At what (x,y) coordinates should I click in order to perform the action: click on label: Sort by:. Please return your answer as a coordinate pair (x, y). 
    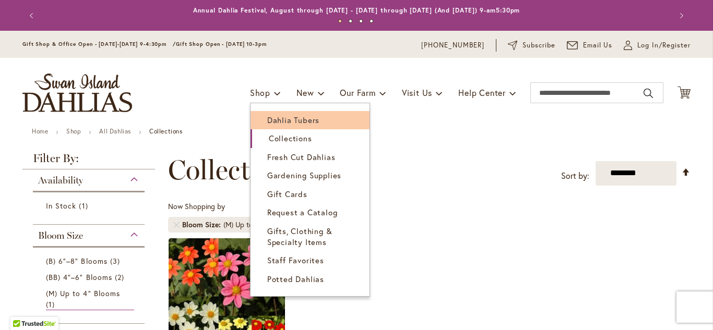
    Looking at the image, I should click on (575, 176).